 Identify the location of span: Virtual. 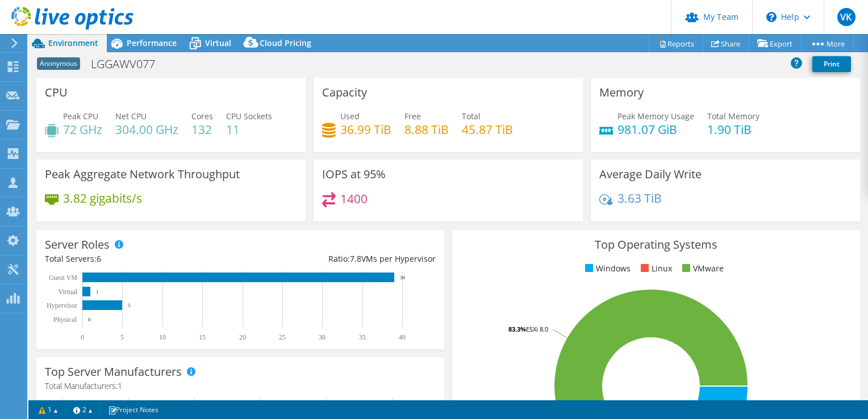
(218, 42).